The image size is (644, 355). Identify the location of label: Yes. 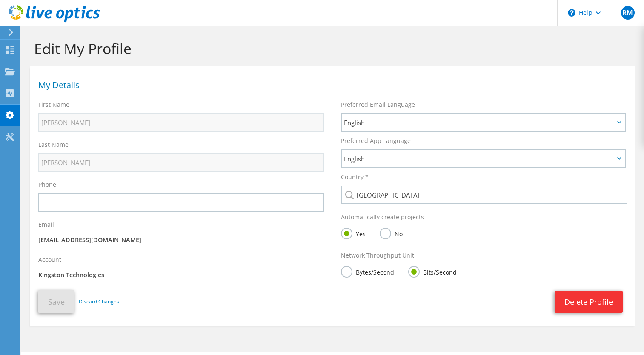
(353, 233).